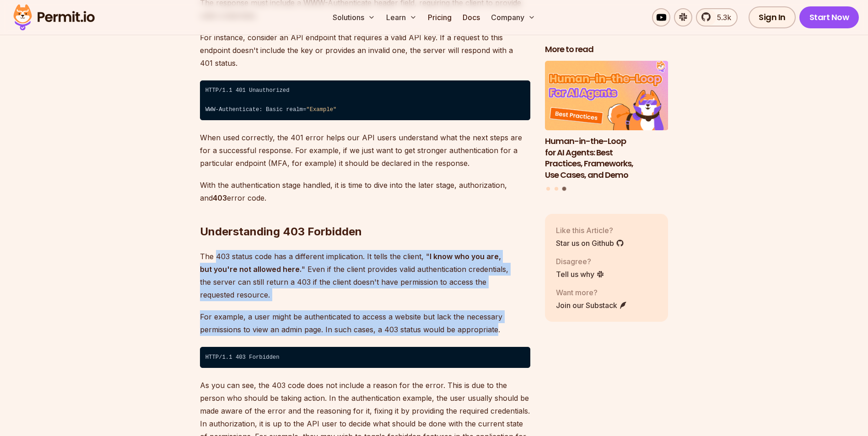 This screenshot has height=436, width=868. What do you see at coordinates (471, 17) in the screenshot?
I see `a: Docs` at bounding box center [471, 17].